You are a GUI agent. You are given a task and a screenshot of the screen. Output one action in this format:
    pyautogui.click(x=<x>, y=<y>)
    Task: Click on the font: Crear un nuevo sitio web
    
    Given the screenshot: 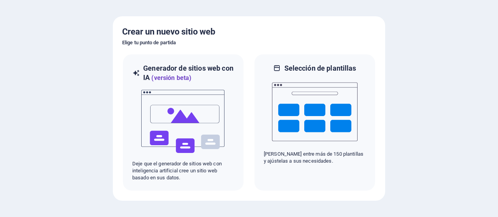 What is the action you would take?
    pyautogui.click(x=168, y=32)
    